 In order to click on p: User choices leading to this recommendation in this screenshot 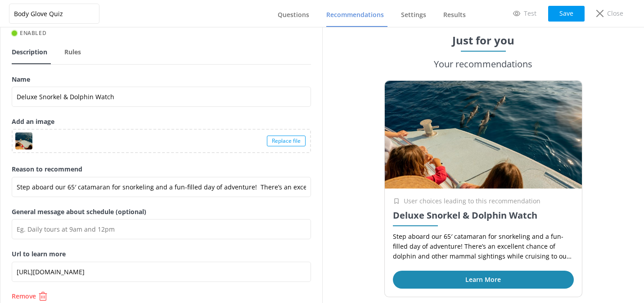, I will do `click(472, 201)`.